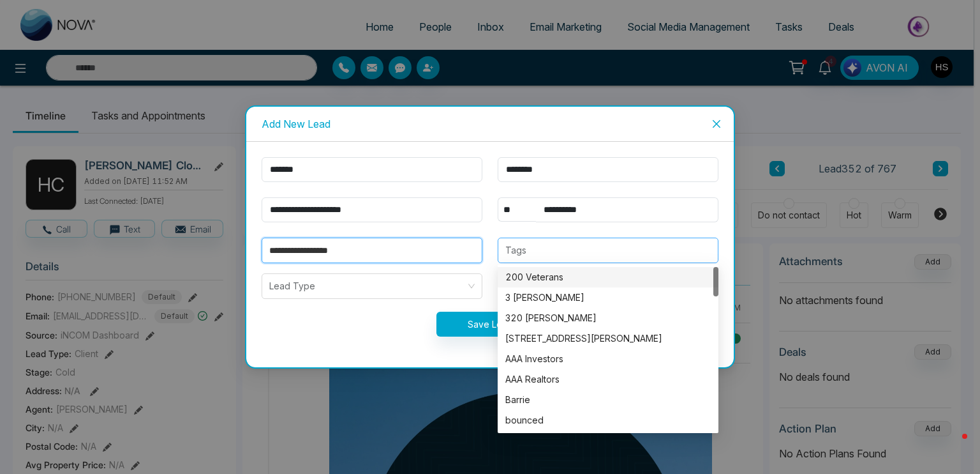 The width and height of the screenshot is (980, 474). What do you see at coordinates (608, 297) in the screenshot?
I see `div: 3 john toronto` at bounding box center [608, 297].